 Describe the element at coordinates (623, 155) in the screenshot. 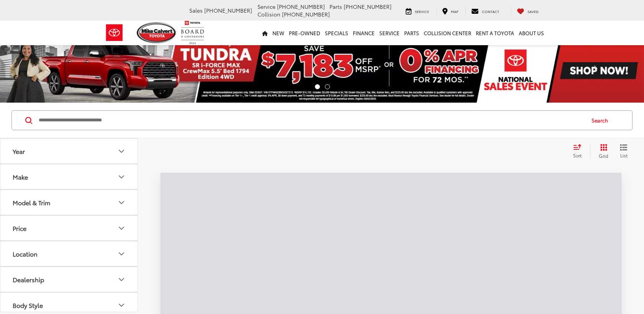

I see `span: List` at that location.